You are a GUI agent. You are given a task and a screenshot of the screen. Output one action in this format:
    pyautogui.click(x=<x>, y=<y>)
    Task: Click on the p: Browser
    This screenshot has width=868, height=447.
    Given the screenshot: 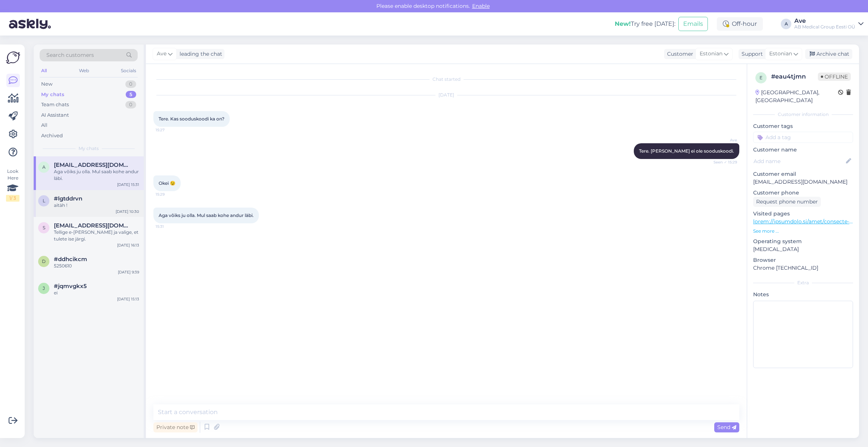 What is the action you would take?
    pyautogui.click(x=803, y=260)
    